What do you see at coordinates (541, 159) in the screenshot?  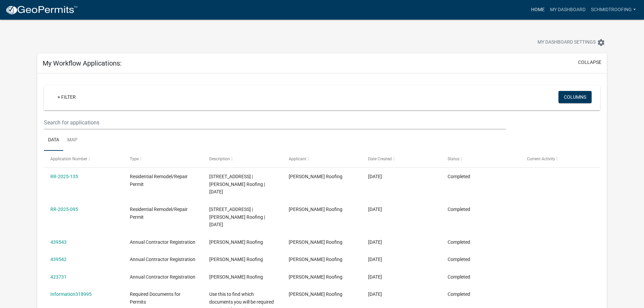 I see `span: Current Activity` at bounding box center [541, 159].